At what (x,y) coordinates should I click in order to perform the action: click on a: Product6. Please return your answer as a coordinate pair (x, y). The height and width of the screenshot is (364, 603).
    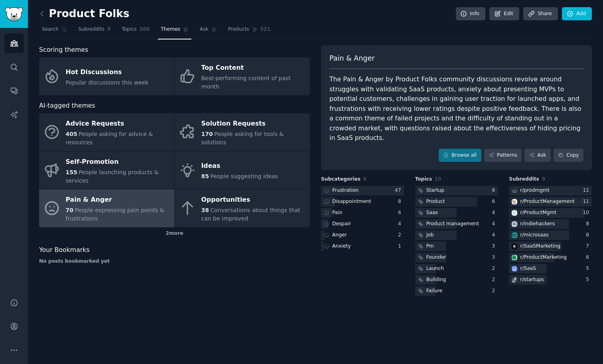
    Looking at the image, I should click on (457, 202).